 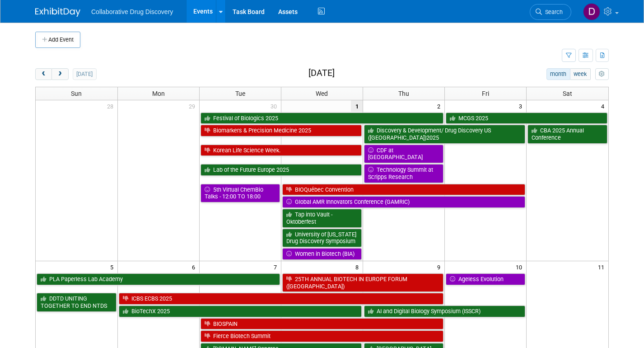 I want to click on button: myCustomButton, so click(x=602, y=74).